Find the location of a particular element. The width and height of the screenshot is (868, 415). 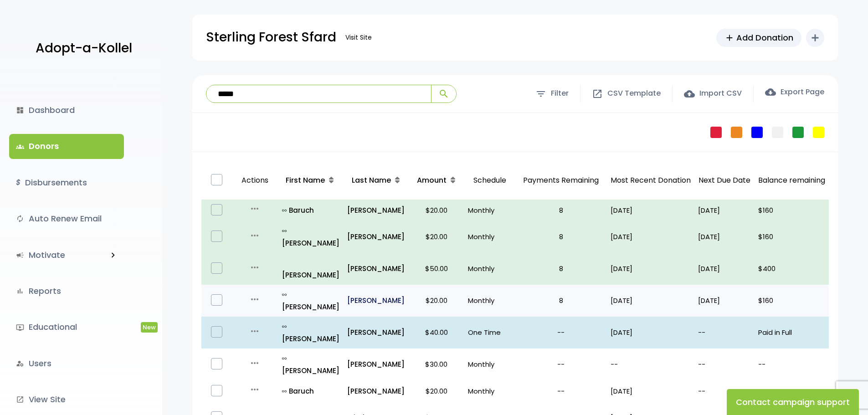

span: Add Donation is located at coordinates (764, 38).